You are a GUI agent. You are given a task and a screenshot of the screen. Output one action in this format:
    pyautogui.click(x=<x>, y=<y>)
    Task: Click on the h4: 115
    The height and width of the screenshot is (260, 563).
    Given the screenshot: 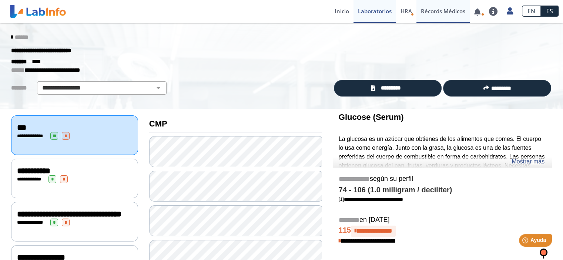 What is the action you would take?
    pyautogui.click(x=442, y=231)
    